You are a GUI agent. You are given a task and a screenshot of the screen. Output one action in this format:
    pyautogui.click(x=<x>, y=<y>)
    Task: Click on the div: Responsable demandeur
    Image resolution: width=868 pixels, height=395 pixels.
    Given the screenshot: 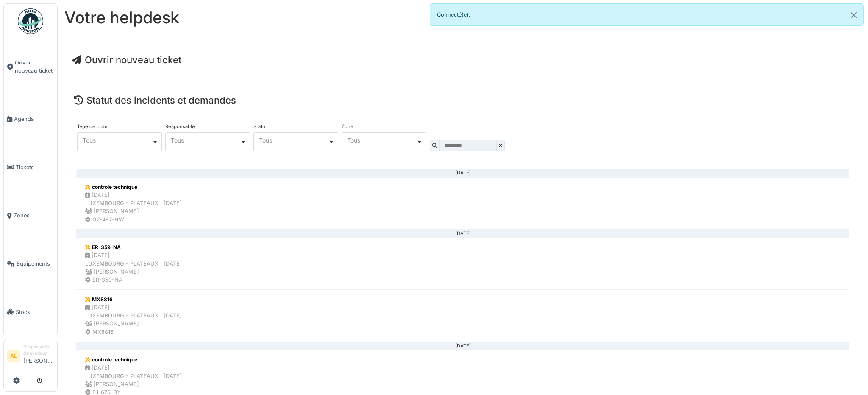 What is the action you would take?
    pyautogui.click(x=39, y=350)
    